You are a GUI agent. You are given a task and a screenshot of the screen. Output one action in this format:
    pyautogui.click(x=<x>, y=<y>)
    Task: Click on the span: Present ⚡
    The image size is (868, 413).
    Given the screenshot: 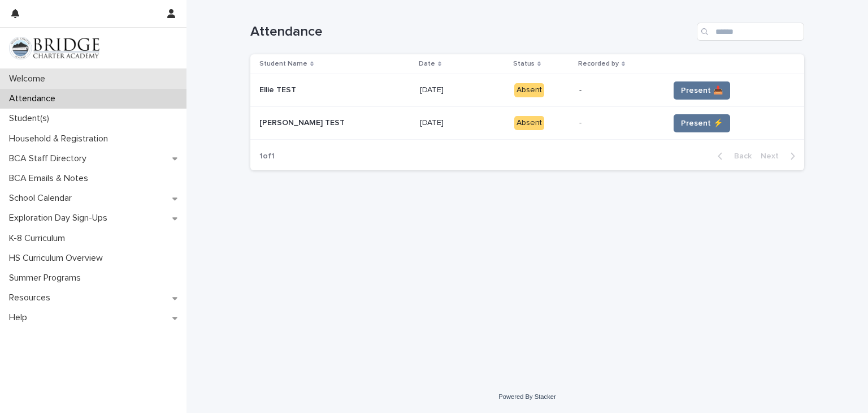 What is the action you would take?
    pyautogui.click(x=701, y=123)
    